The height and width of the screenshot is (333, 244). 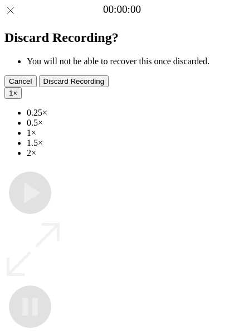 What do you see at coordinates (133, 133) in the screenshot?
I see `li: 1×` at bounding box center [133, 133].